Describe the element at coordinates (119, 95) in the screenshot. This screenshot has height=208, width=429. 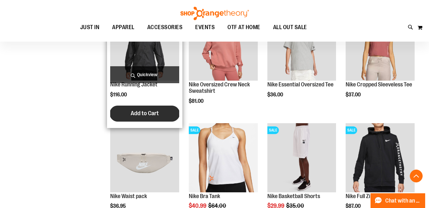
I see `span: $116.00` at that location.